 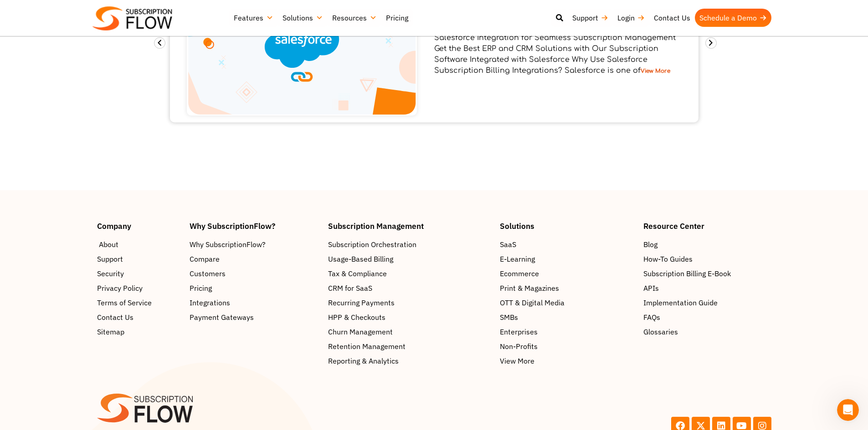 I want to click on span: E-Learning, so click(x=517, y=259).